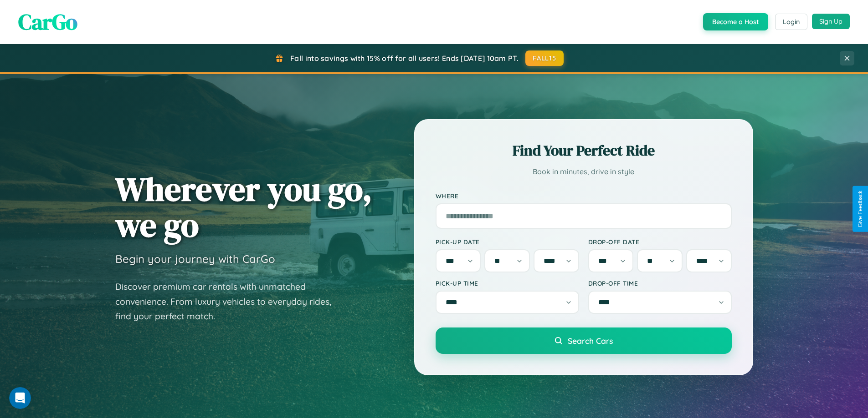 Image resolution: width=868 pixels, height=418 pixels. Describe the element at coordinates (860, 209) in the screenshot. I see `div: Give Feedback` at that location.